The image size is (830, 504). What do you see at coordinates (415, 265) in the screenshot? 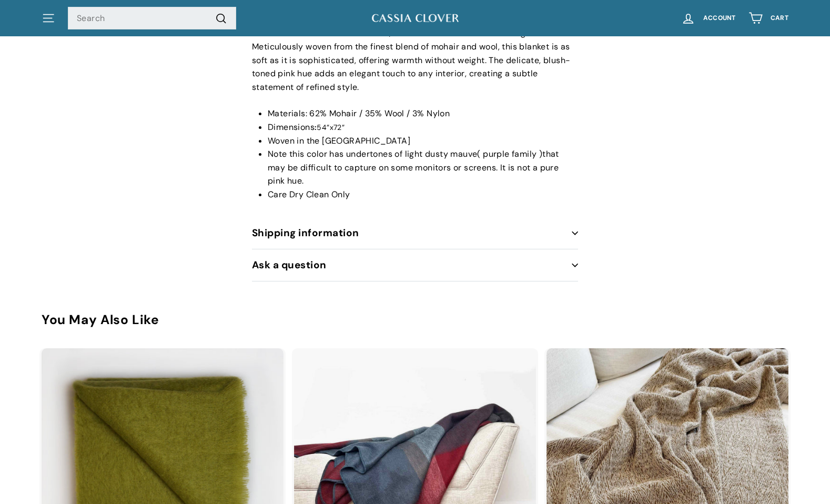
I see `button: Ask a question` at bounding box center [415, 265].